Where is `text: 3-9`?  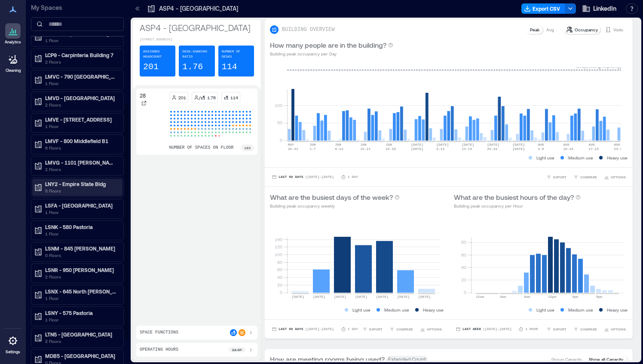 text: 3-9 is located at coordinates (540, 149).